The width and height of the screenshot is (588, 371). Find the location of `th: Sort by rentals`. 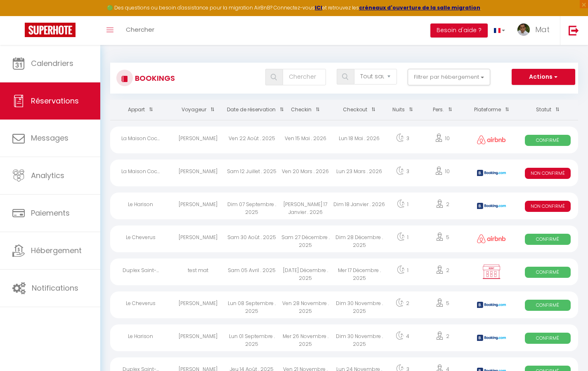

th: Sort by rentals is located at coordinates (140, 110).